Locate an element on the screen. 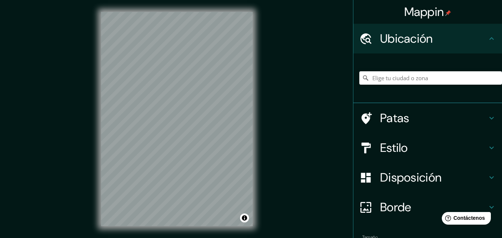 The image size is (502, 238). canvas: Mapa is located at coordinates (177, 119).